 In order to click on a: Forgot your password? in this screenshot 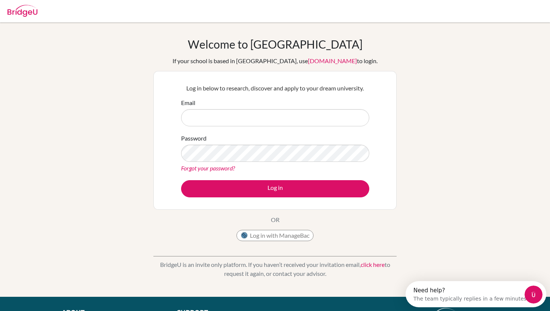, I will do `click(208, 168)`.